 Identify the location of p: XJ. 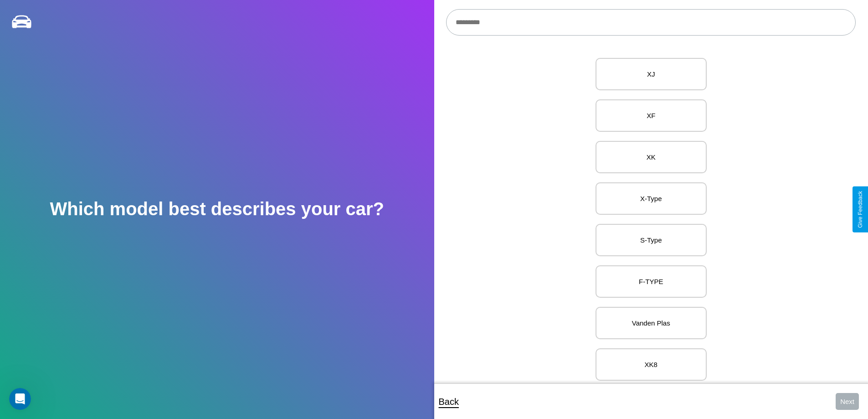
(651, 74).